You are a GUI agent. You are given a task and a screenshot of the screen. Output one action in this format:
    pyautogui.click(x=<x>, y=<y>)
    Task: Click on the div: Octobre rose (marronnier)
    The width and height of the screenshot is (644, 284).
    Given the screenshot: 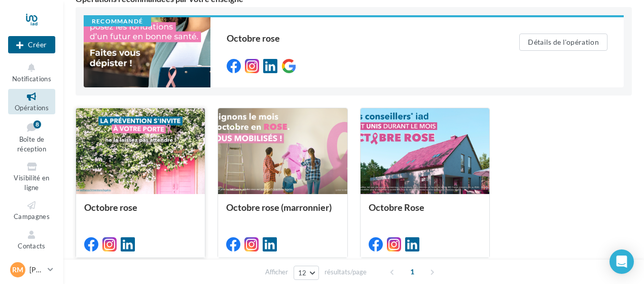 What is the action you would take?
    pyautogui.click(x=282, y=212)
    